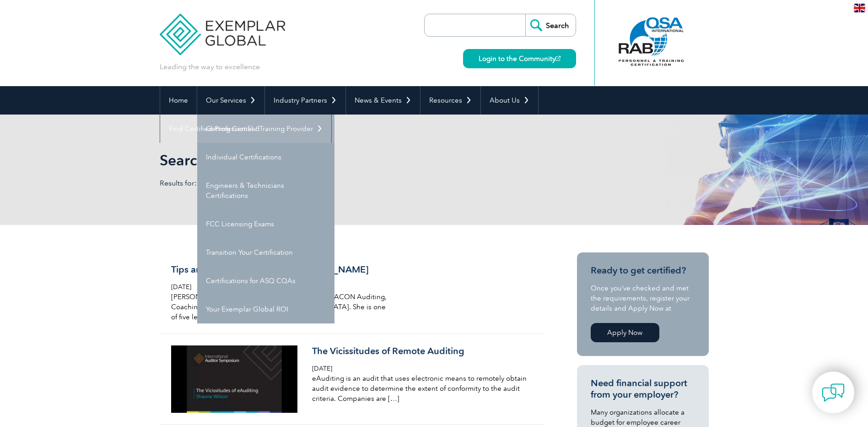  I want to click on a: About Us, so click(509, 100).